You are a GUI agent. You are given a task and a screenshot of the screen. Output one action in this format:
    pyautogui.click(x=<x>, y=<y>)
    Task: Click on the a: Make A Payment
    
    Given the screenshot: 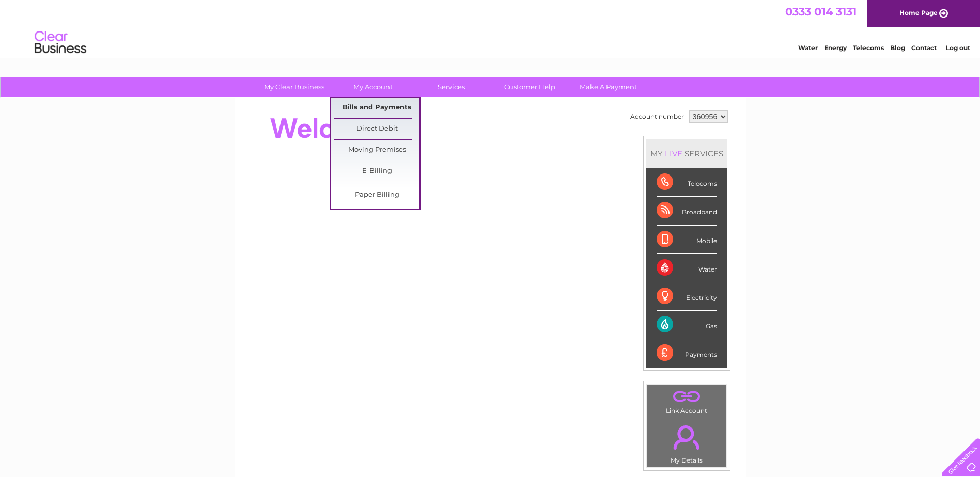 What is the action you would take?
    pyautogui.click(x=608, y=87)
    